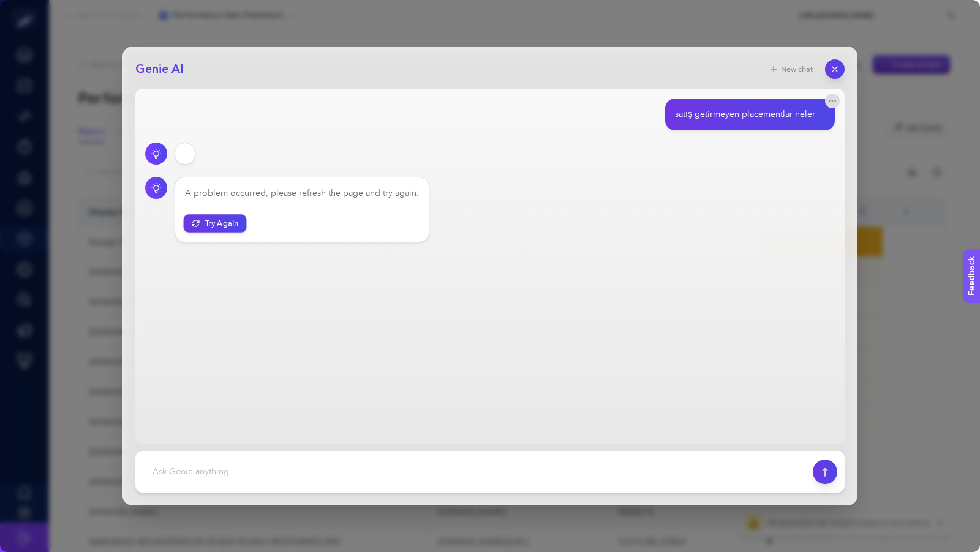  What do you see at coordinates (27, 9) in the screenshot?
I see `span: Feedback` at bounding box center [27, 9].